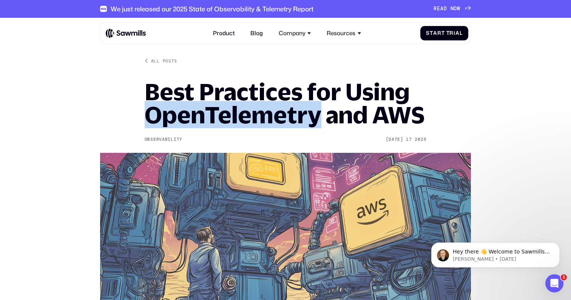 Image resolution: width=571 pixels, height=300 pixels. What do you see at coordinates (461, 33) in the screenshot?
I see `span: l` at bounding box center [461, 33].